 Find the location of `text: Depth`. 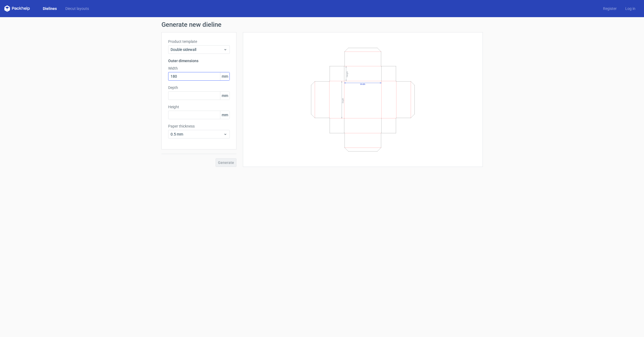

text: Depth is located at coordinates (343, 100).